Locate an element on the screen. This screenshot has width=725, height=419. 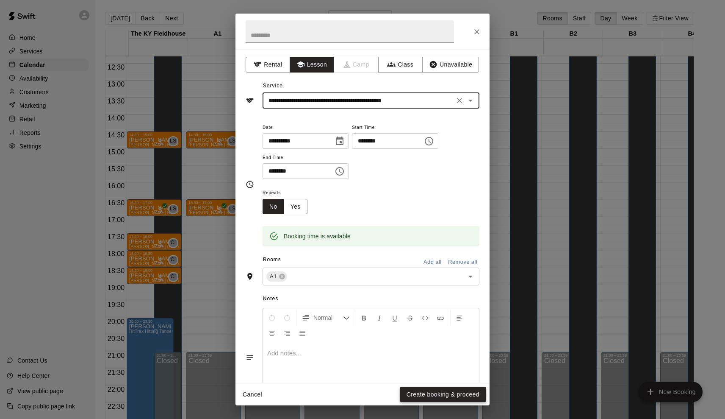
button: Undo is located at coordinates (272, 317).